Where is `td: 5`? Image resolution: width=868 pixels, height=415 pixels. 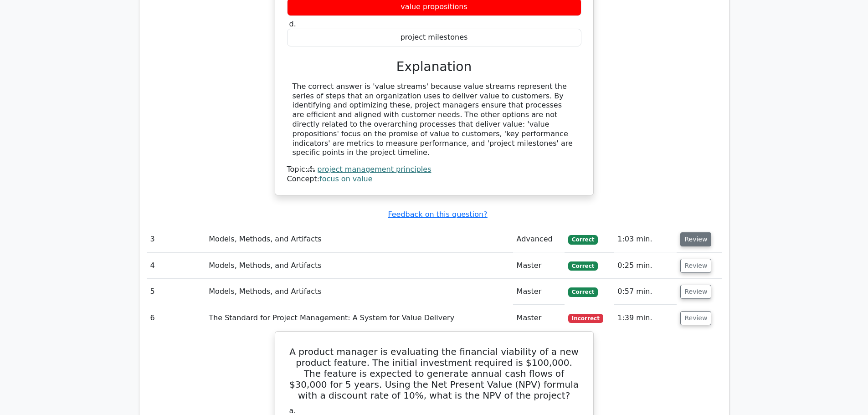
td: 5 is located at coordinates (176, 292).